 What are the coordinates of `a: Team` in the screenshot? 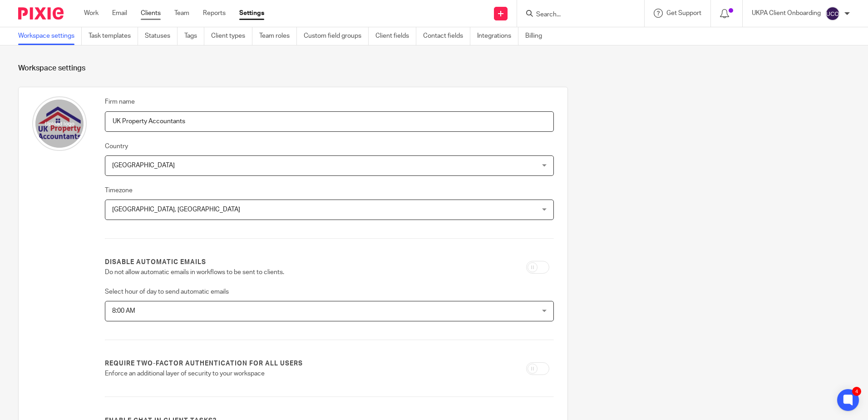 It's located at (181, 13).